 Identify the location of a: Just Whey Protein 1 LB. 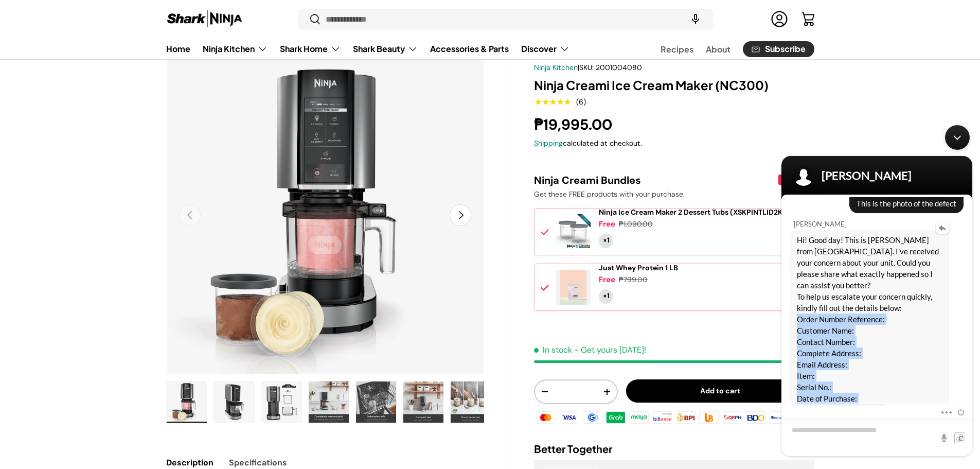
(639, 268).